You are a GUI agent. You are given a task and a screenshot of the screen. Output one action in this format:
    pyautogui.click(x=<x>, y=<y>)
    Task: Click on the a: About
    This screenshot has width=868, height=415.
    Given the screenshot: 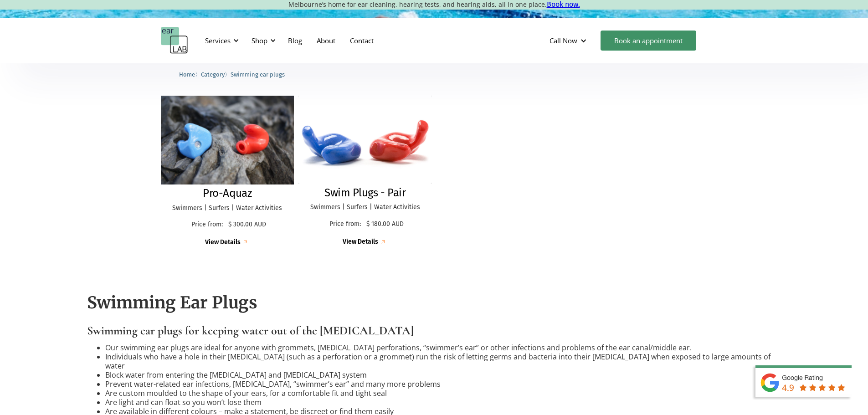 What is the action you would take?
    pyautogui.click(x=326, y=41)
    